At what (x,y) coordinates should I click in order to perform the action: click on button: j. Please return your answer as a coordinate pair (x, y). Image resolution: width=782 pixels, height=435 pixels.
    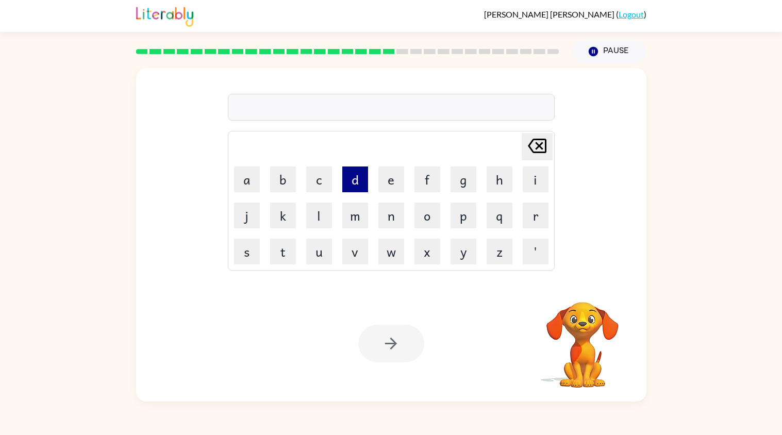
    Looking at the image, I should click on (247, 215).